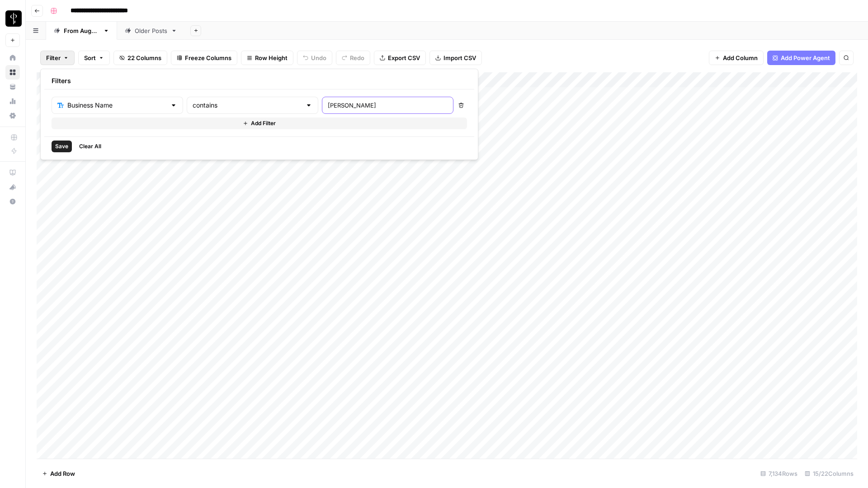 The width and height of the screenshot is (868, 488). I want to click on a: Home, so click(13, 58).